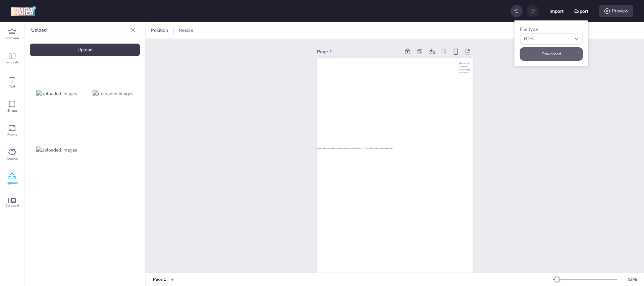 The width and height of the screenshot is (644, 286). I want to click on span: Template, so click(12, 62).